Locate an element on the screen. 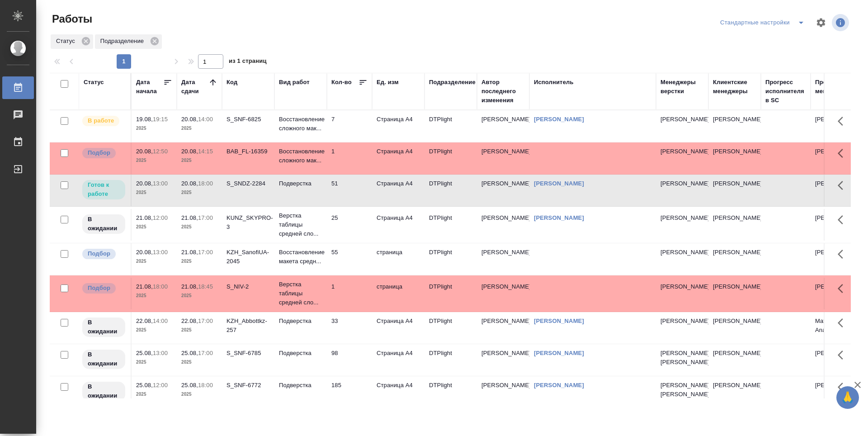 This screenshot has height=436, width=868. td: 33 is located at coordinates (349, 328).